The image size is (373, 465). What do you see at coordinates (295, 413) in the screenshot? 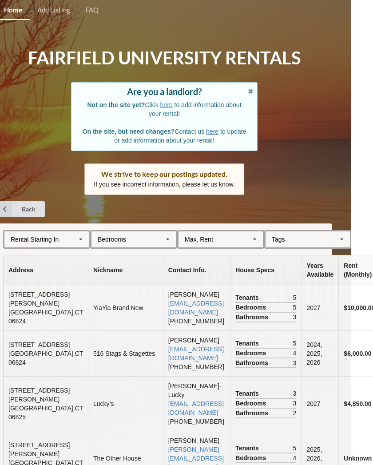
I see `span: 2` at bounding box center [295, 413].